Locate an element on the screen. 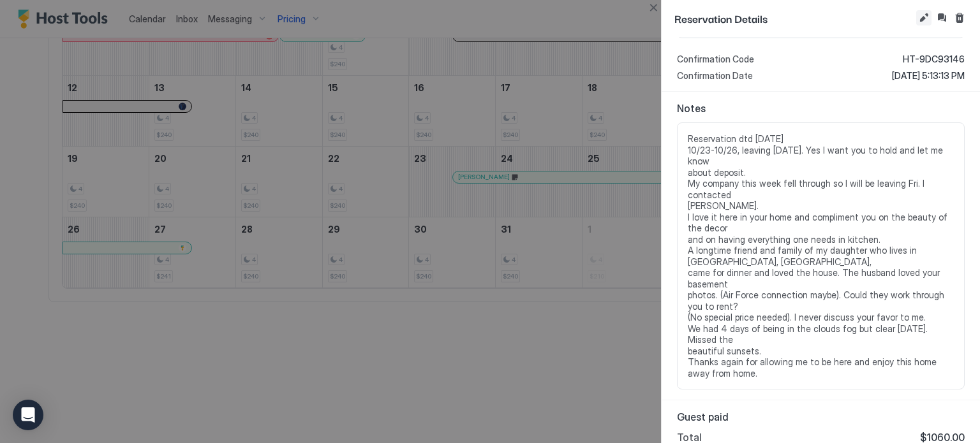 The width and height of the screenshot is (980, 443). button: Inbox is located at coordinates (942, 18).